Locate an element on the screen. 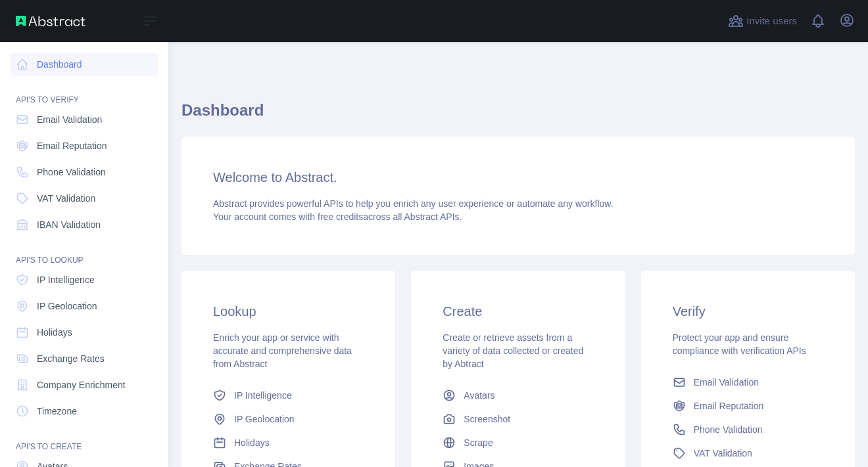  a: Company Enrichment is located at coordinates (84, 385).